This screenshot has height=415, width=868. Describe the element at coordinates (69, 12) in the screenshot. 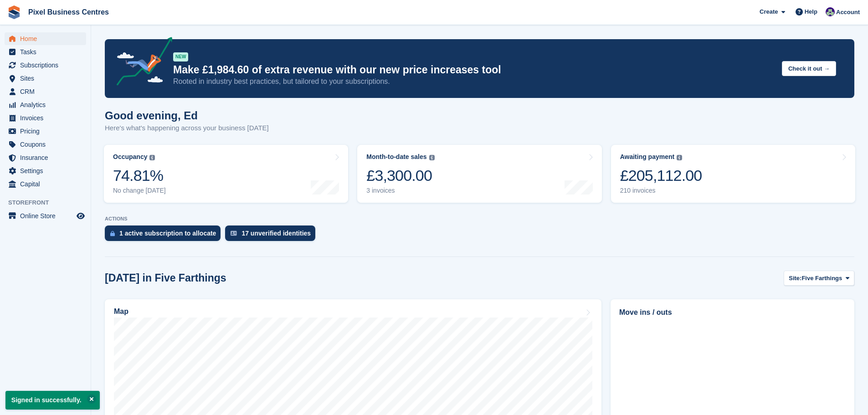

I see `a: Pixel Business Centres` at that location.